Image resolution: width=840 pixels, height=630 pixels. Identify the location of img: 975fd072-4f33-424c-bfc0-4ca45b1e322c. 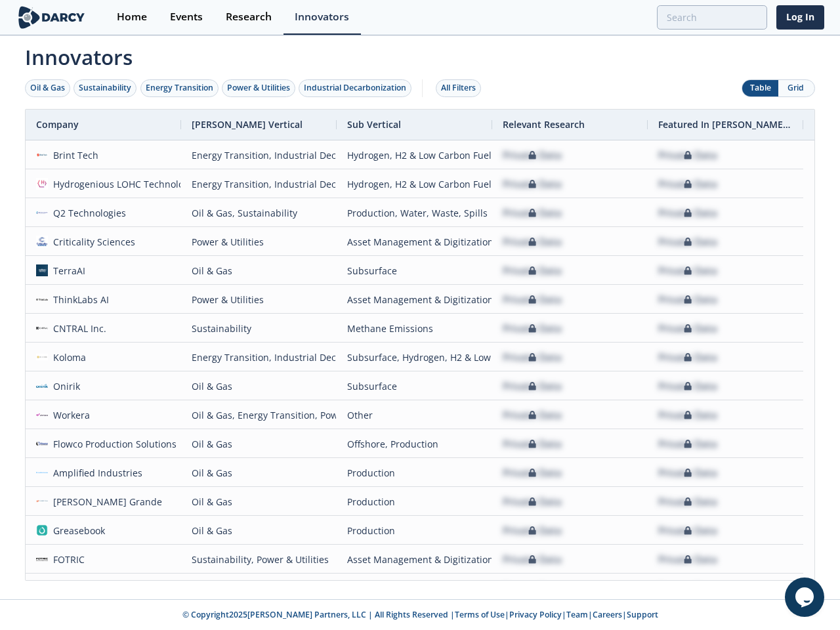
(42, 472).